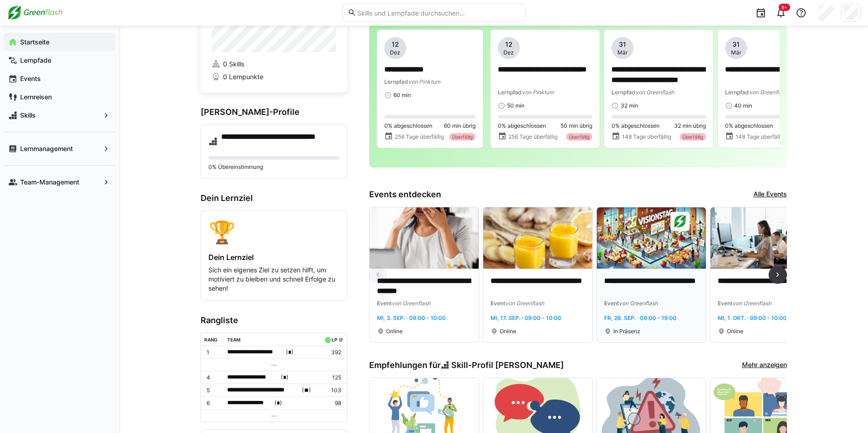  I want to click on h3: Empfehlungen für, so click(467, 365).